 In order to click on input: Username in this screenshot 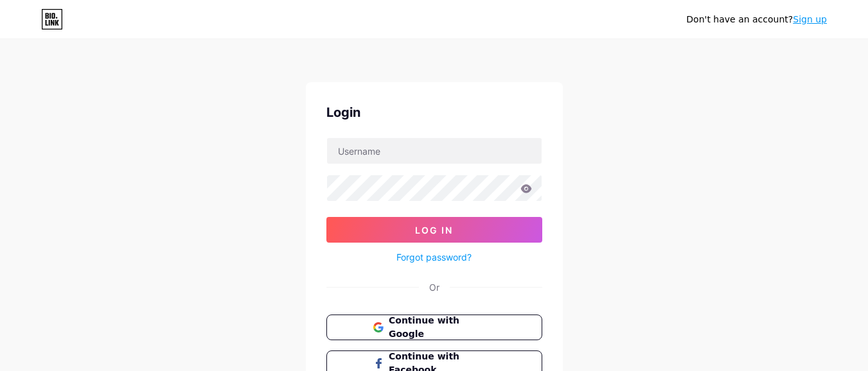, I will do `click(434, 151)`.